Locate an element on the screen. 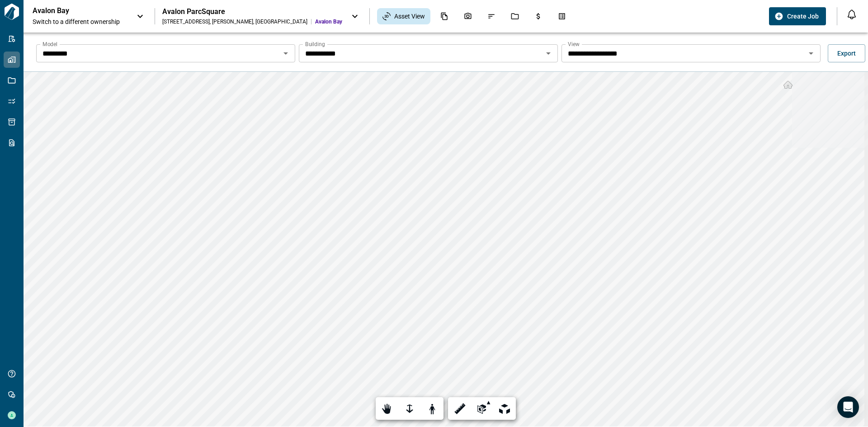 The image size is (868, 427). label: Model is located at coordinates (50, 43).